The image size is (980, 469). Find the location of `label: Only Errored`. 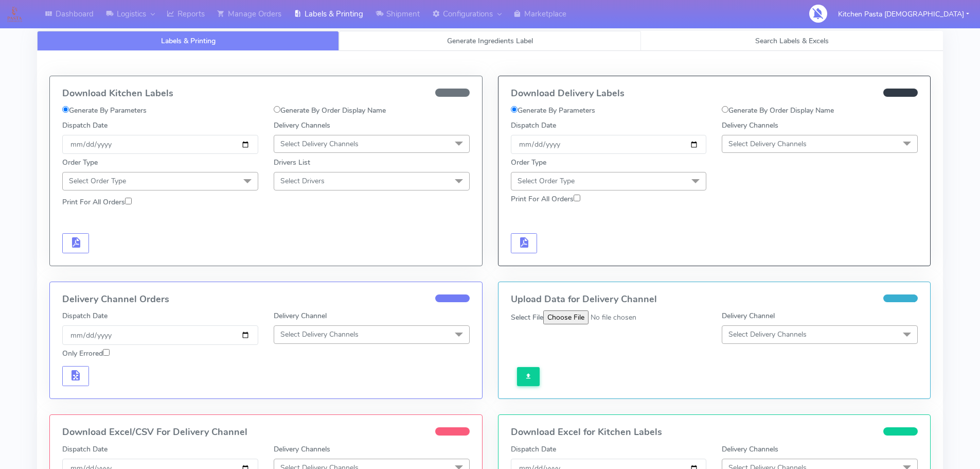

label: Only Errored is located at coordinates (86, 353).